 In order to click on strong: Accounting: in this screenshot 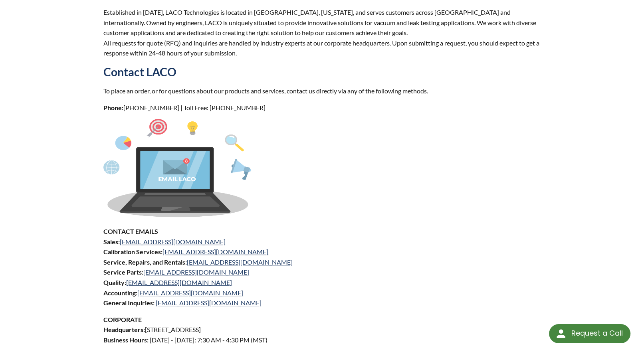, I will do `click(121, 293)`.